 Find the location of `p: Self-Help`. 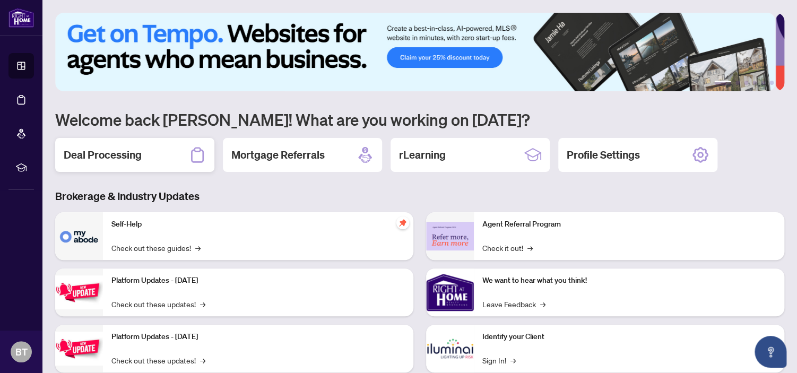

p: Self-Help is located at coordinates (258, 224).